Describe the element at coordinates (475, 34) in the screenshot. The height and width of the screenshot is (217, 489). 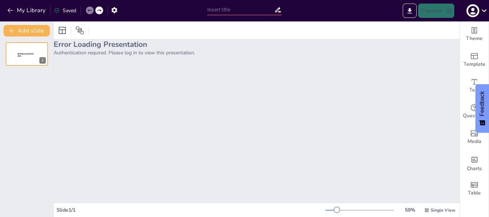
I see `div: Change the overall theme` at that location.